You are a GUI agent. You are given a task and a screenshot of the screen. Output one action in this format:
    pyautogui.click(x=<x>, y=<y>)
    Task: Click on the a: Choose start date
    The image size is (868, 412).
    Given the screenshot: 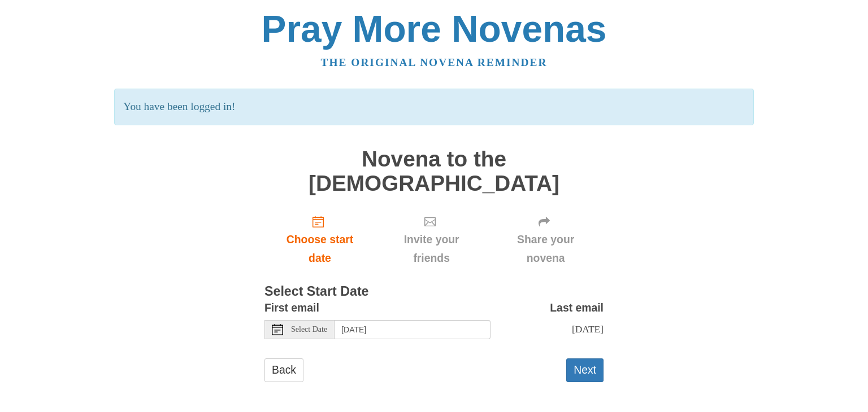 What is the action you would take?
    pyautogui.click(x=320, y=240)
    